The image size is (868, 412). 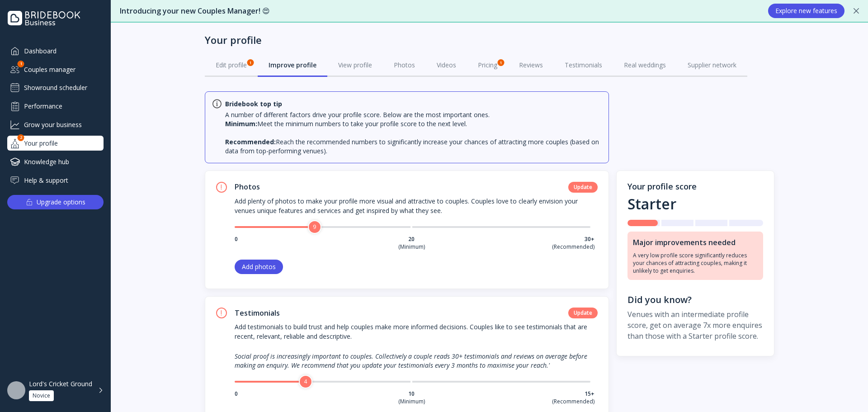 I want to click on div: Videos, so click(x=446, y=65).